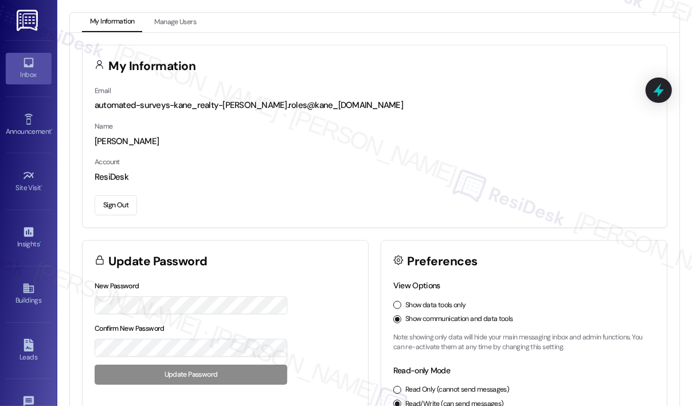 The height and width of the screenshot is (406, 692). Describe the element at coordinates (524, 342) in the screenshot. I see `p: Note: showing only data will hide your main messaging inbox and admin functions. You can re-activ...` at that location.